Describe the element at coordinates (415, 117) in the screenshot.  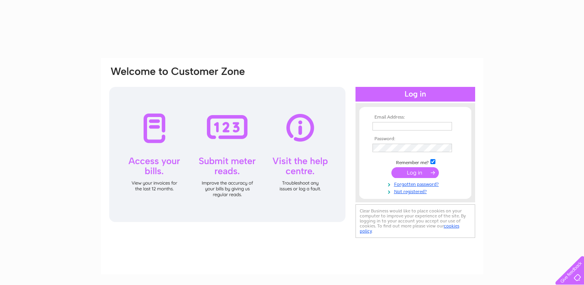
I see `th: Email Address:` at that location.